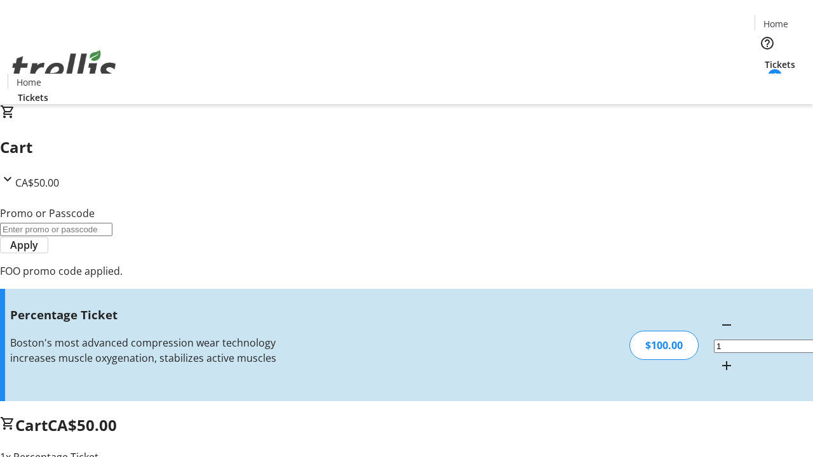 This screenshot has height=457, width=813. I want to click on img: Orient E2E Organization L6a7ip8TWr's Logo, so click(64, 68).